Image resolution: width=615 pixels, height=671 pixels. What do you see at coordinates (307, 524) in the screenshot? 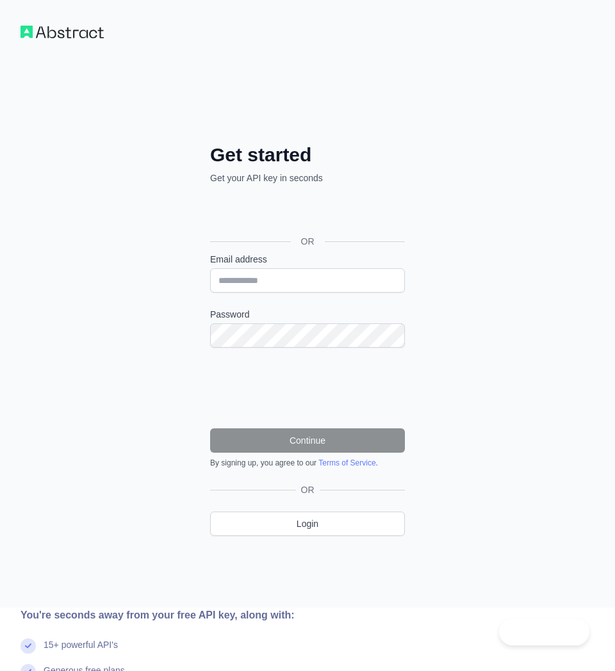
I see `a: Login` at bounding box center [307, 524].